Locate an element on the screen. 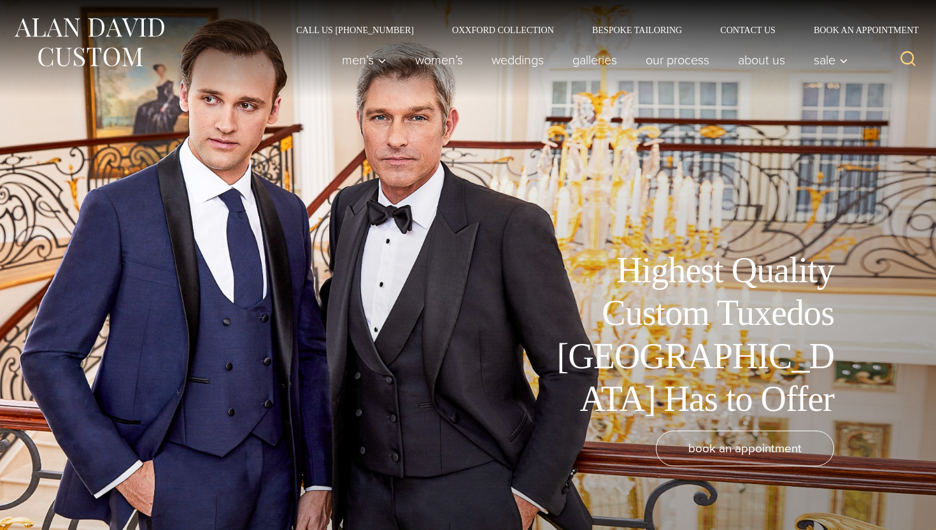 This screenshot has width=936, height=530. a: Our Process is located at coordinates (678, 60).